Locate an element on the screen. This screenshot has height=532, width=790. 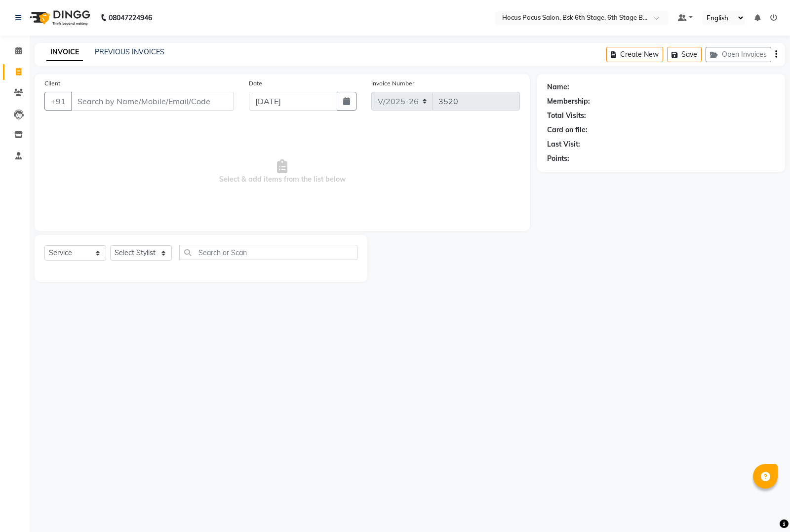
div: Card on file: is located at coordinates (567, 130).